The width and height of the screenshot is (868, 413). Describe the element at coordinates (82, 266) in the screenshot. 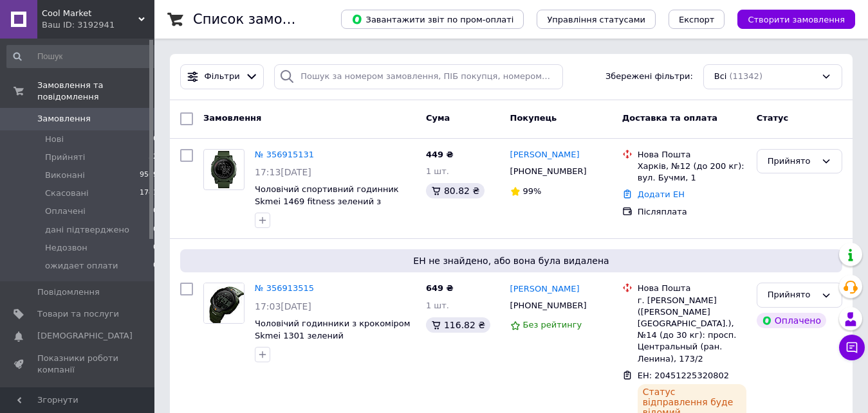

I see `span: ожидает оплати` at that location.